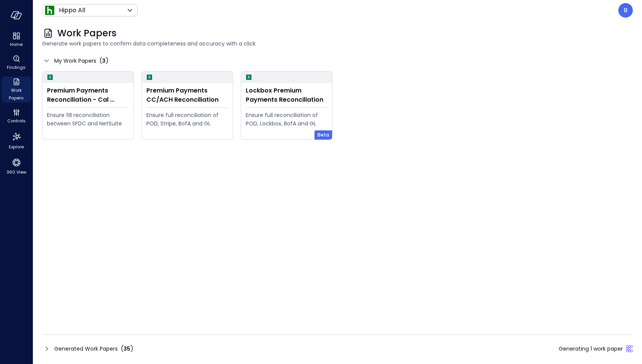  Describe the element at coordinates (127, 349) in the screenshot. I see `span: 35` at that location.